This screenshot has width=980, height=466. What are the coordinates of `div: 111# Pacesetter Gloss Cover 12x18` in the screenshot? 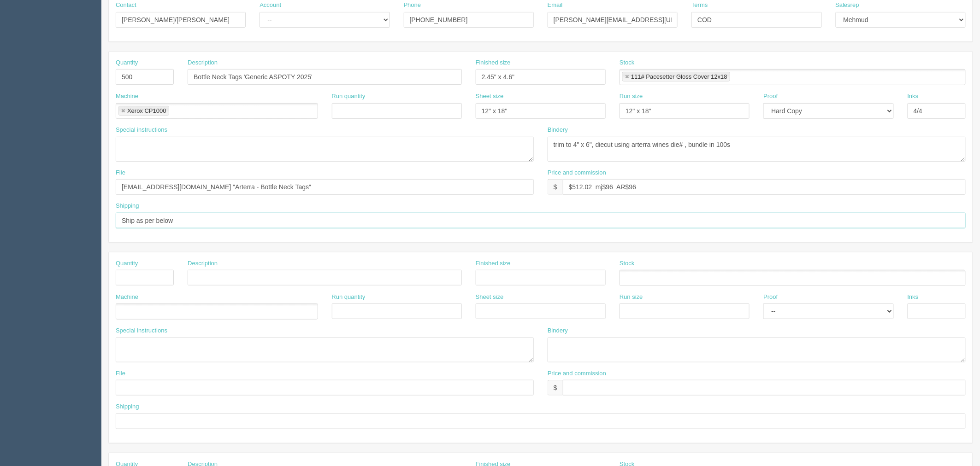 It's located at (679, 76).